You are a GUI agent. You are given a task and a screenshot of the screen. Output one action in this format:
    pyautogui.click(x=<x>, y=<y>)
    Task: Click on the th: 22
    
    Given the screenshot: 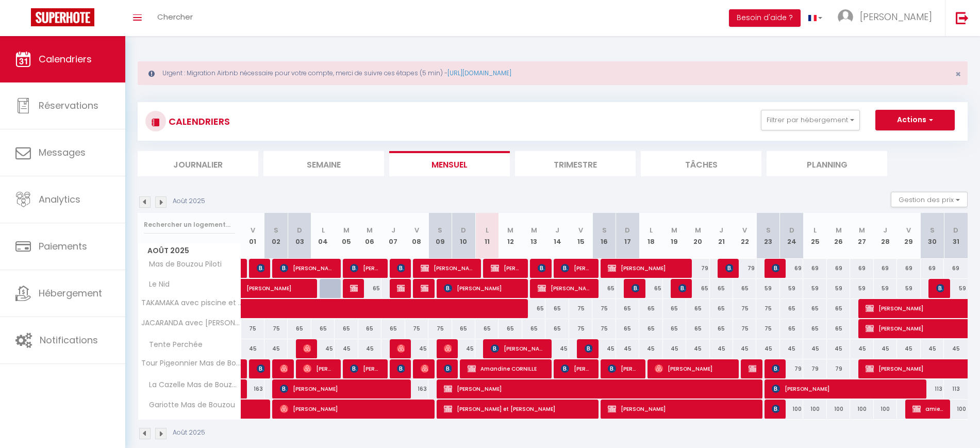 What is the action you would take?
    pyautogui.click(x=744, y=236)
    